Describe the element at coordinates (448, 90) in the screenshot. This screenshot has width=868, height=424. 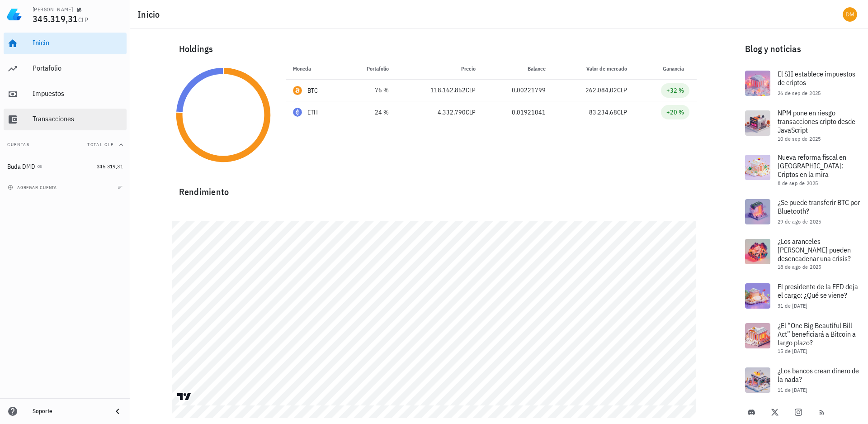
I see `span: 118.162.852` at that location.